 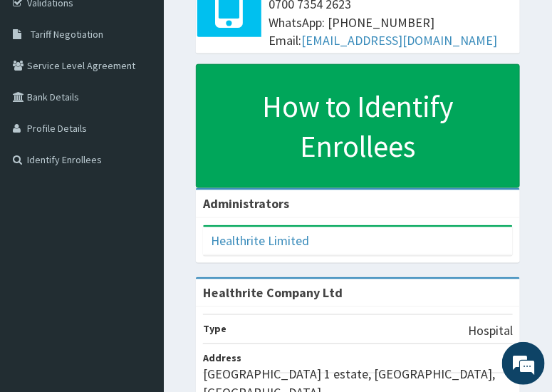 What do you see at coordinates (273, 292) in the screenshot?
I see `strong: Healthrite Company Ltd` at bounding box center [273, 292].